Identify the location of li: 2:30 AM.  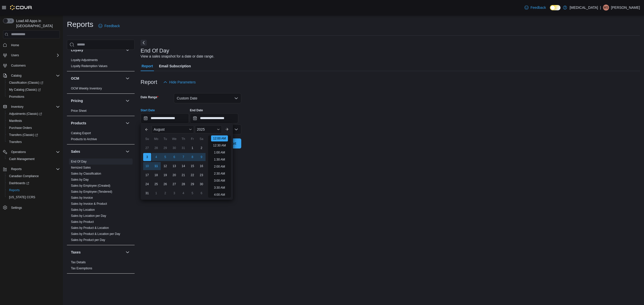
(220, 174).